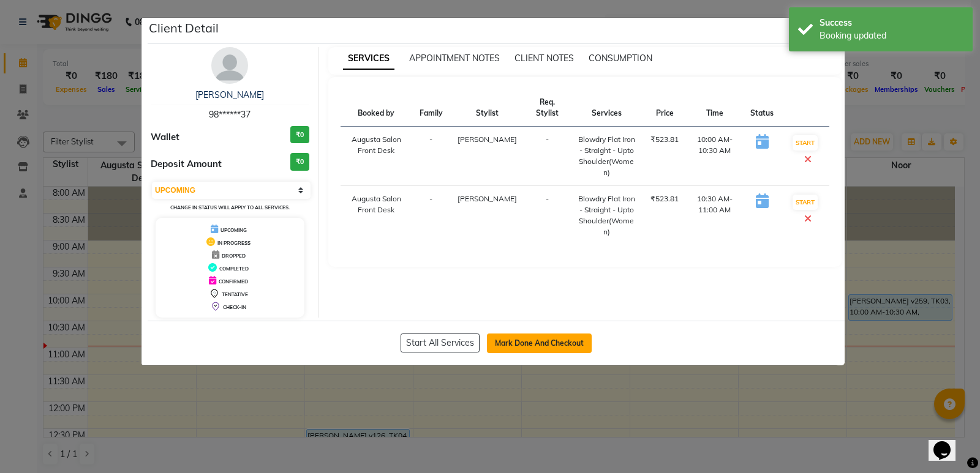 This screenshot has height=473, width=980. I want to click on th: Time, so click(714, 108).